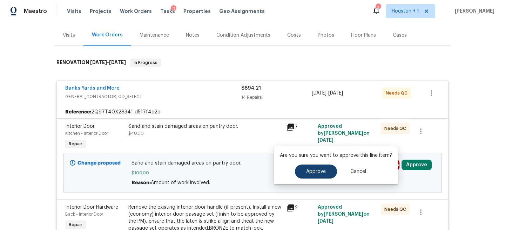  I want to click on span: Interior Door, so click(80, 127).